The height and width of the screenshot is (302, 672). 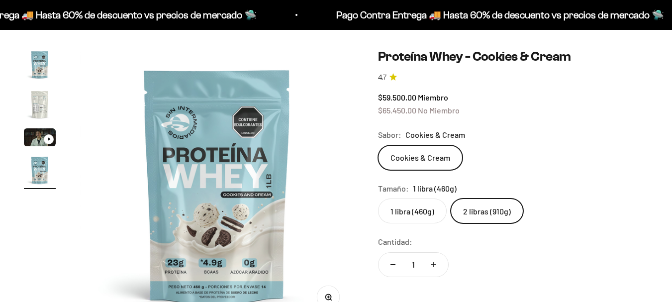 I want to click on button: Reducir cantidad, so click(x=393, y=264).